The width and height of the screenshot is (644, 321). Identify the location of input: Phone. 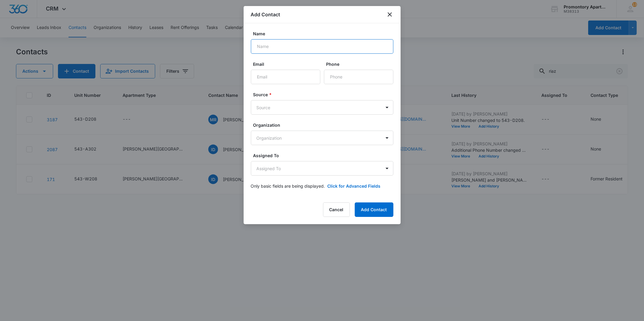
(359, 77).